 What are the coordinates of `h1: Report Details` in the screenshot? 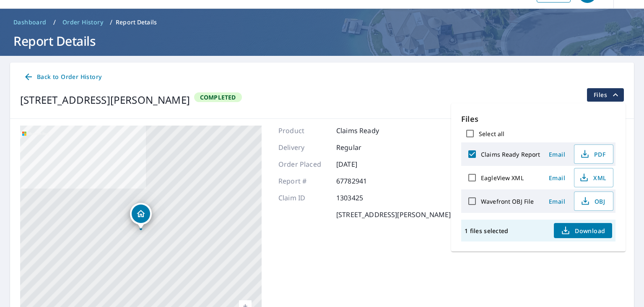 It's located at (322, 41).